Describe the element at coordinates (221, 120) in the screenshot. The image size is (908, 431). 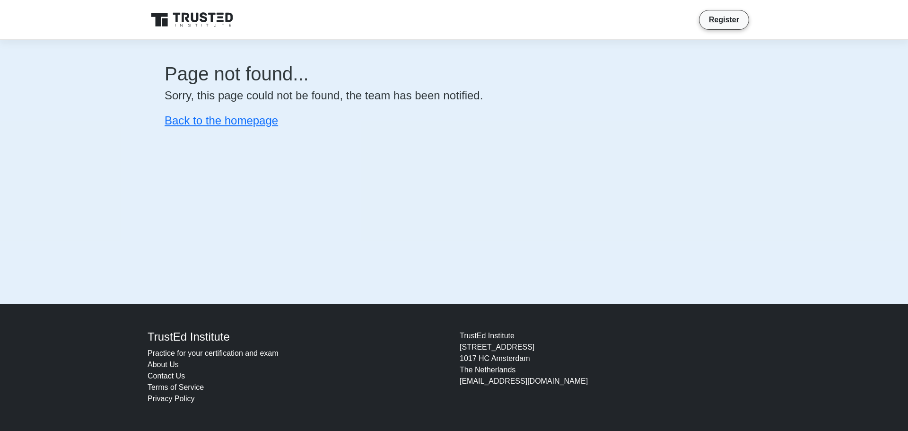
I see `a: Back to the homepage` at that location.